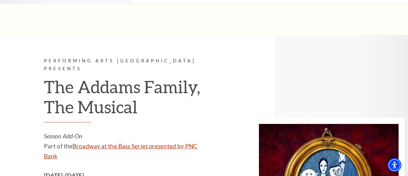 The width and height of the screenshot is (408, 176). Describe the element at coordinates (121, 151) in the screenshot. I see `a: Broadway at the Bass Series presented by PNC Bank` at that location.